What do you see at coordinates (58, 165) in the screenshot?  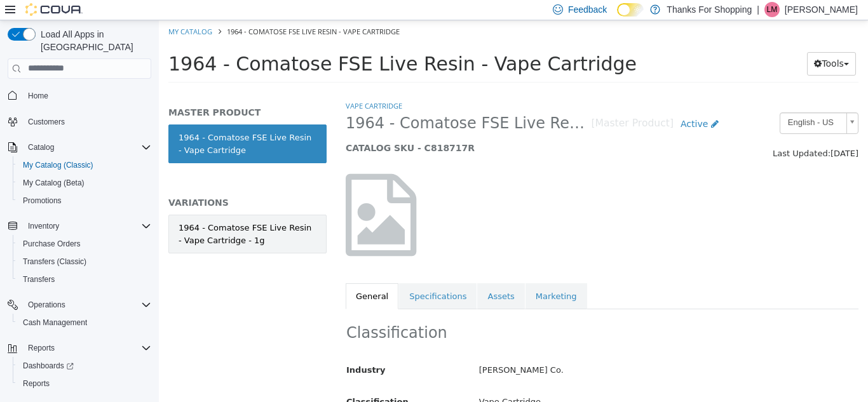 I see `a: My Catalog (Classic)` at bounding box center [58, 165].